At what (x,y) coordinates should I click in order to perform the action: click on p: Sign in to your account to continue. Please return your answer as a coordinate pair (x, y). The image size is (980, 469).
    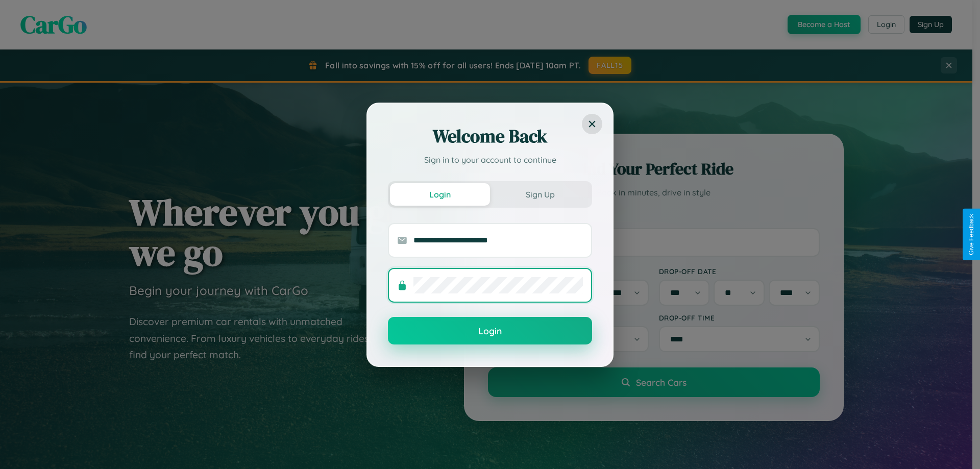
    Looking at the image, I should click on (490, 159).